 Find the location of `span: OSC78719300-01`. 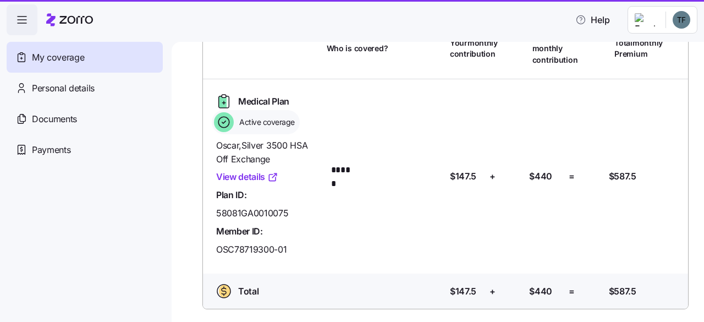

span: OSC78719300-01 is located at coordinates (251, 249).